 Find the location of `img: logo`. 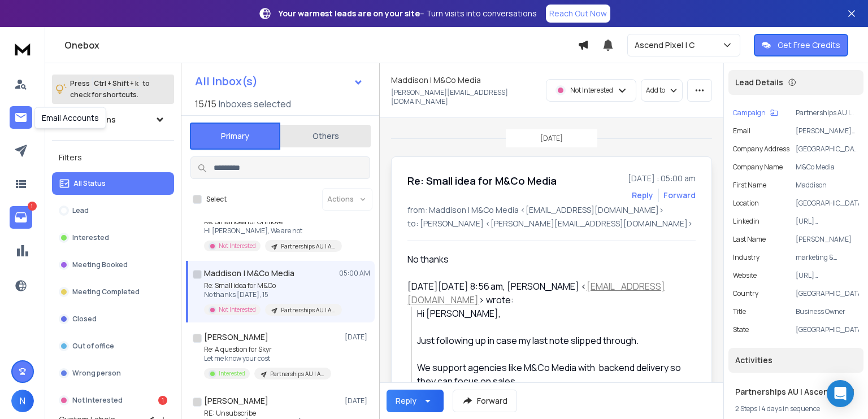

img: logo is located at coordinates (22, 49).